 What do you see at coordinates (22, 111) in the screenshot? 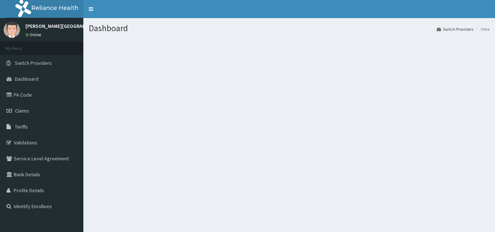
I see `span: Claims` at bounding box center [22, 111].